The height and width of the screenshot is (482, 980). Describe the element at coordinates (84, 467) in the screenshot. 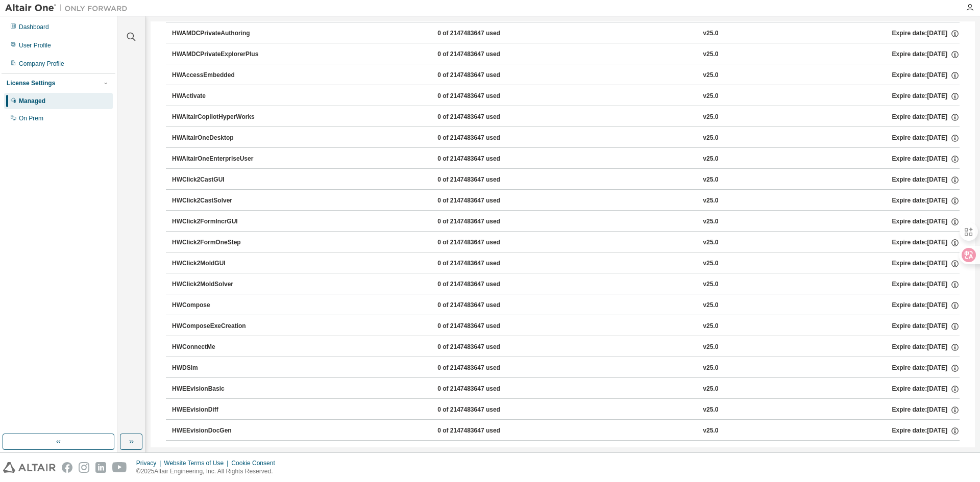

I see `img: instagram.svg` at that location.